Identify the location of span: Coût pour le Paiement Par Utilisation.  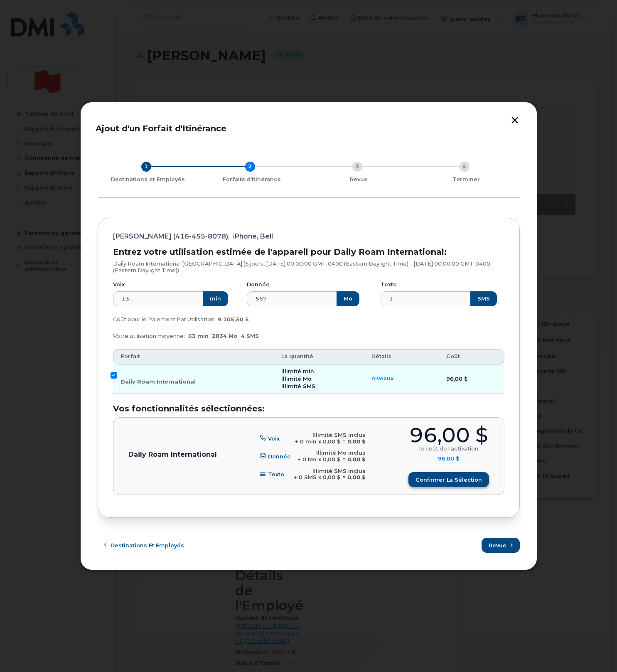
(164, 319).